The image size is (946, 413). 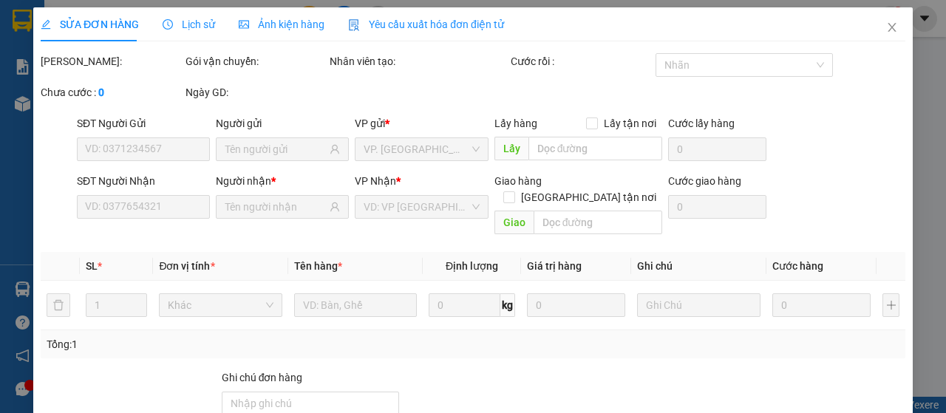 I want to click on span: Lịch sử, so click(x=188, y=24).